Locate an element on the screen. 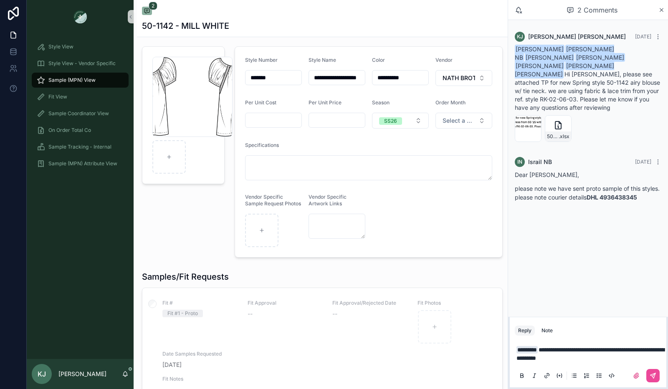 This screenshot has width=668, height=389. span: Style Name is located at coordinates (322, 60).